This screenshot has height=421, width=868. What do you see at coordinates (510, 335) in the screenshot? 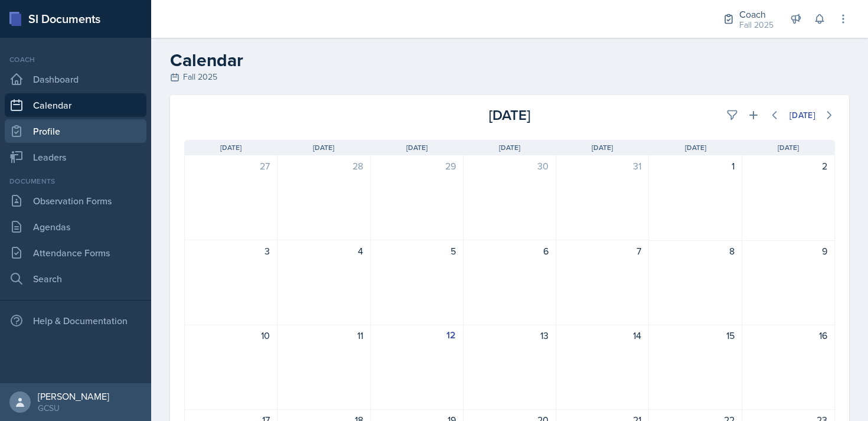
I see `div: 13` at bounding box center [510, 335].